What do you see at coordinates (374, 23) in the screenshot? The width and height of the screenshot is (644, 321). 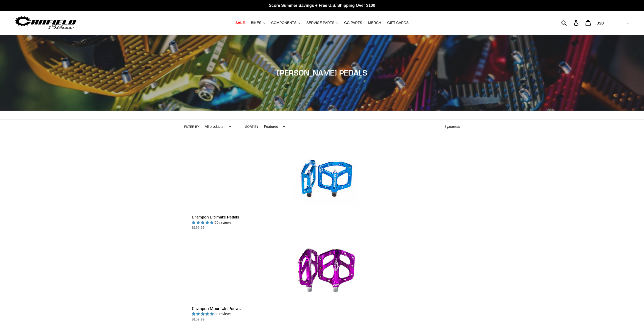 I see `span: MERCH` at bounding box center [374, 23].